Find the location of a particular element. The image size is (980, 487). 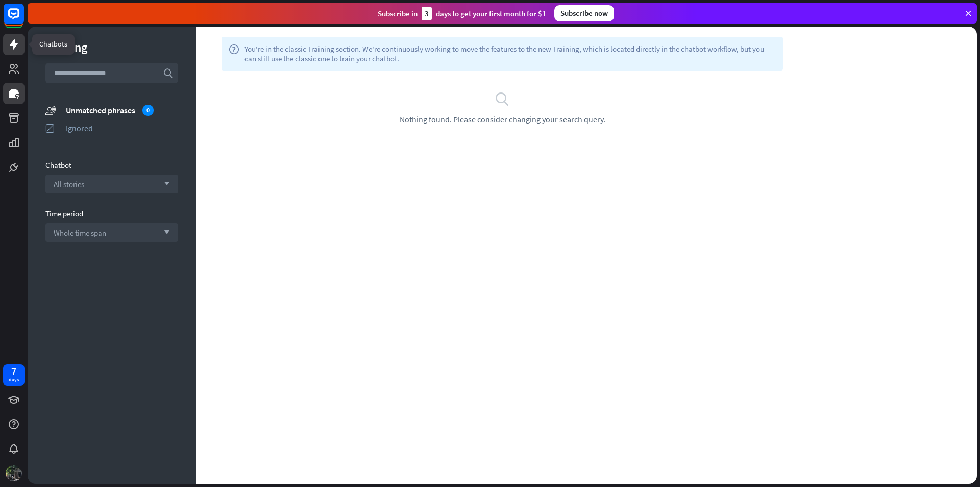

span: All stories is located at coordinates (69, 184).